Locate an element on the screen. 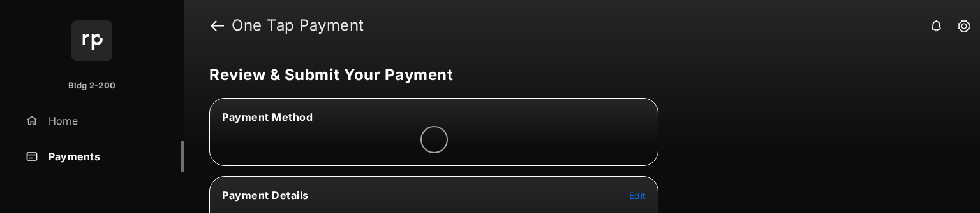 The width and height of the screenshot is (980, 213). span: Edit is located at coordinates (637, 195).